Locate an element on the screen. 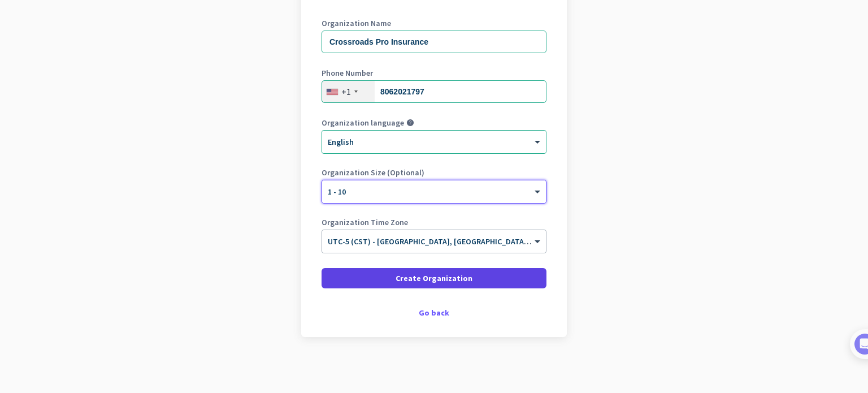 This screenshot has width=868, height=393. button: Create Organization is located at coordinates (434, 278).